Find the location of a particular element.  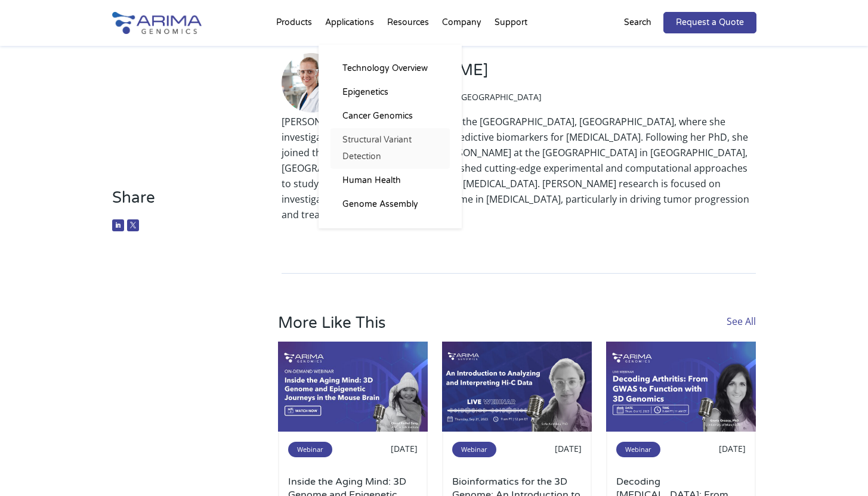

img: Sep-2023-Webinar-500x300.jpg is located at coordinates (516, 387).